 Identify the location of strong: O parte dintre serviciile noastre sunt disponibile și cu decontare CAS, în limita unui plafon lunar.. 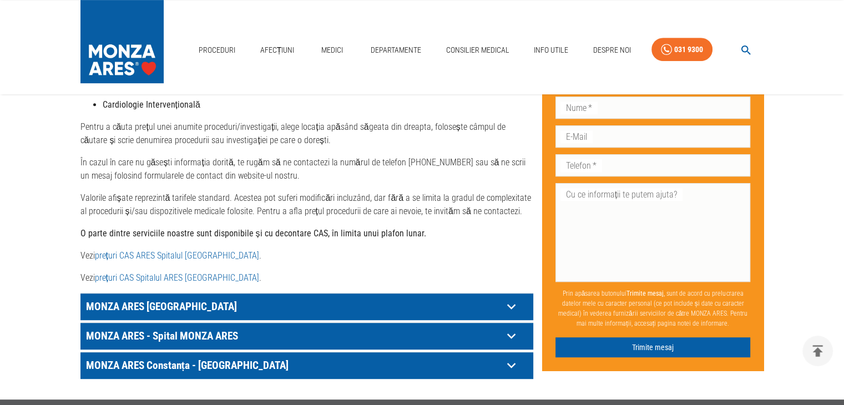
(253, 233).